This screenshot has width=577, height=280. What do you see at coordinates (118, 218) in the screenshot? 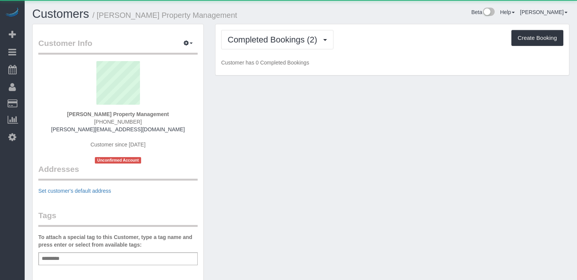
I see `legend: Tags` at bounding box center [118, 218].